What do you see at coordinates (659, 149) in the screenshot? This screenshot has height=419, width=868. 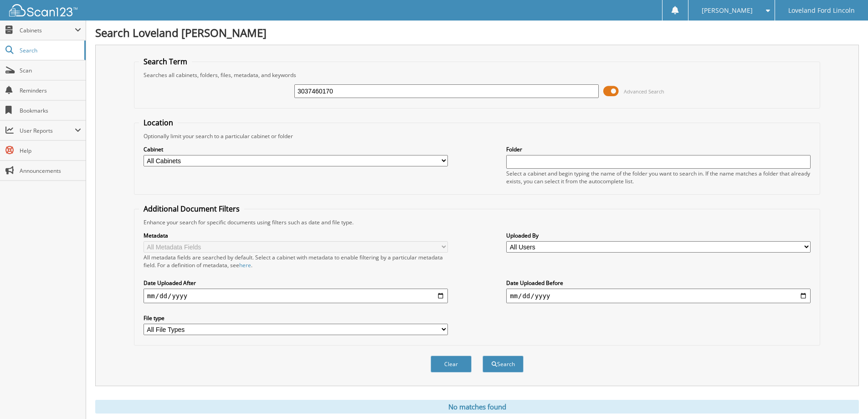 I see `label: Folder` at bounding box center [659, 149].